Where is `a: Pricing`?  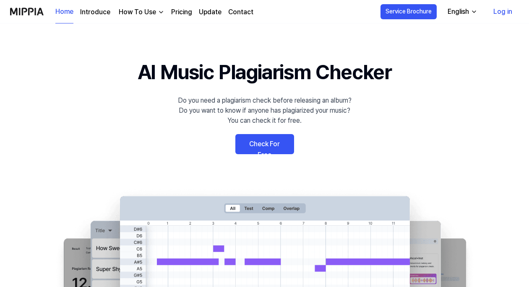 a: Pricing is located at coordinates (182, 12).